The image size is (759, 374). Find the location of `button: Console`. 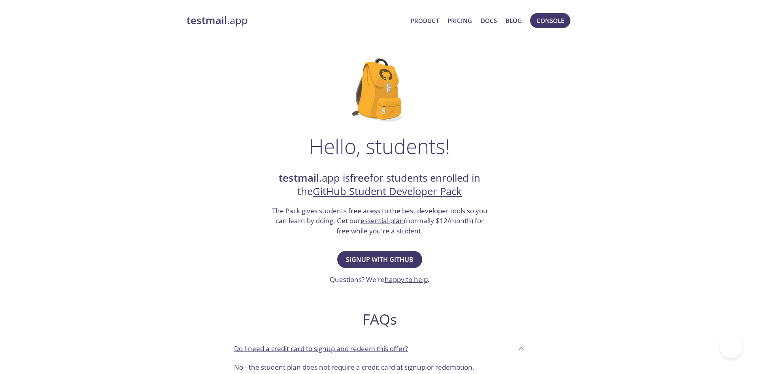

button: Console is located at coordinates (550, 21).